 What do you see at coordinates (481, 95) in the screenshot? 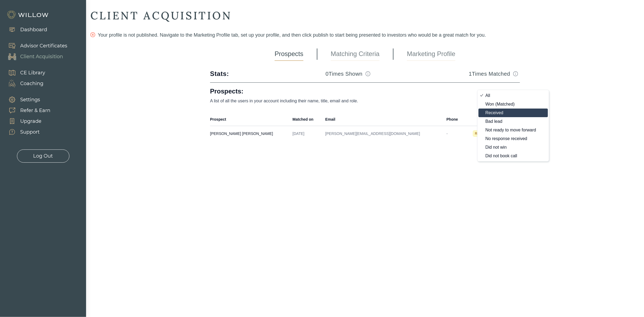
I see `span: check` at bounding box center [481, 95].